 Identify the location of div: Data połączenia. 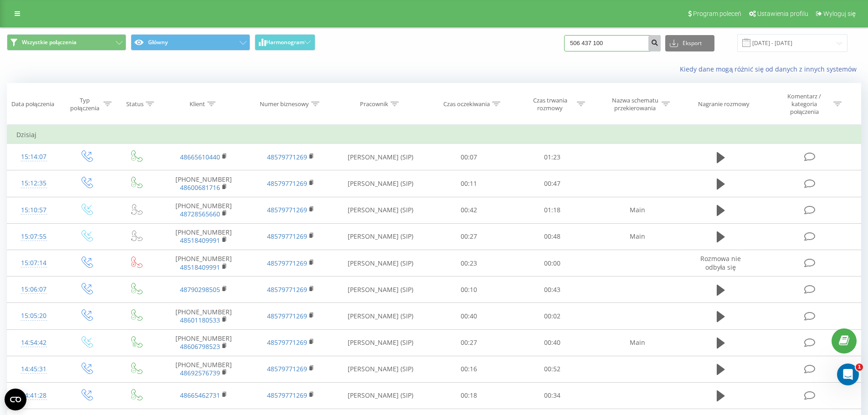
(33, 104).